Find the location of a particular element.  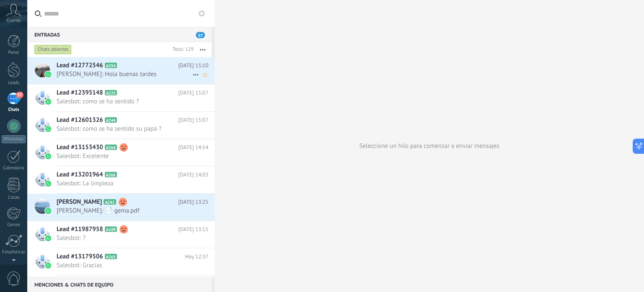

span: Salesbot: como se ha sentido su papá ? is located at coordinates (125, 128).